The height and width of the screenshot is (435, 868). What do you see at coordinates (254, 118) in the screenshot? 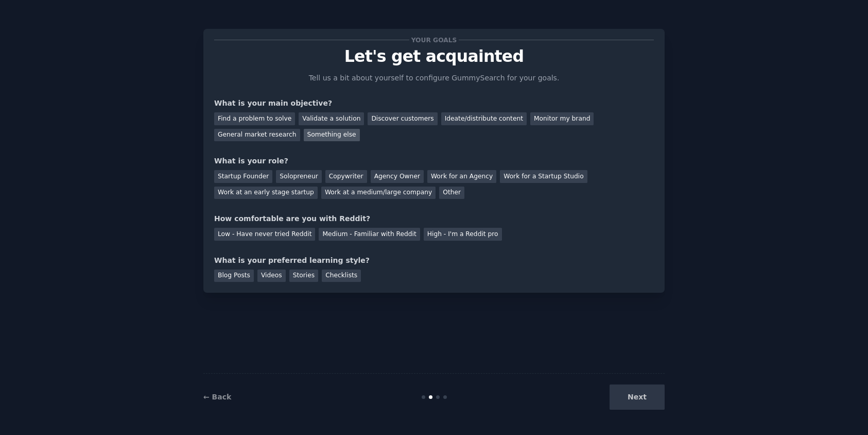
I see `div: Find a problem to solve` at bounding box center [254, 118].